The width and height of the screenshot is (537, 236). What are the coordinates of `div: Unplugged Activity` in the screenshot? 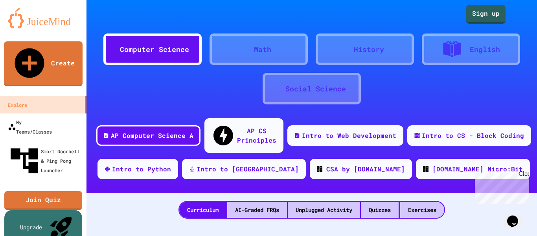 It's located at (324, 209).